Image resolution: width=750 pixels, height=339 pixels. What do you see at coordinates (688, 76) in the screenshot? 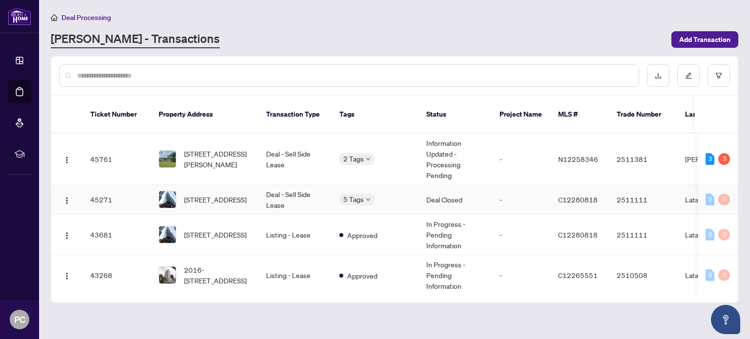
I see `span: edit` at bounding box center [688, 76].